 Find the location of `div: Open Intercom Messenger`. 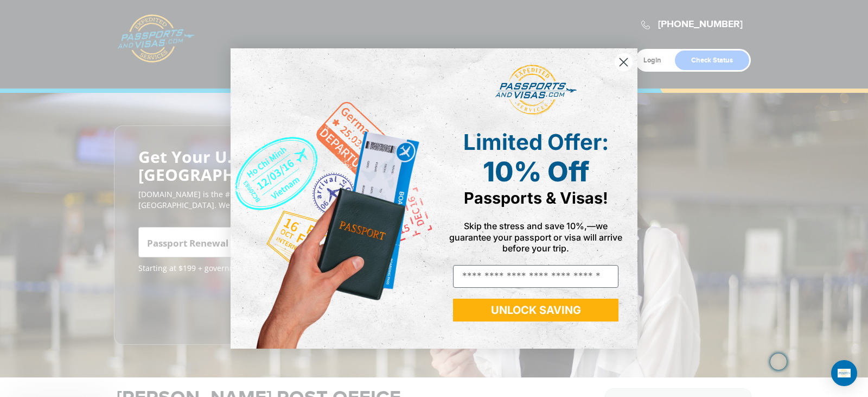

div: Open Intercom Messenger is located at coordinates (844, 373).